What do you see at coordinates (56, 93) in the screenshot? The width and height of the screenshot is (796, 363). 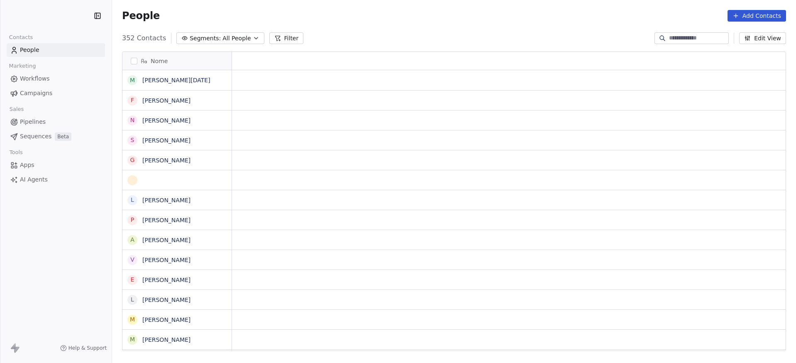 I see `a: Campaigns` at bounding box center [56, 93].